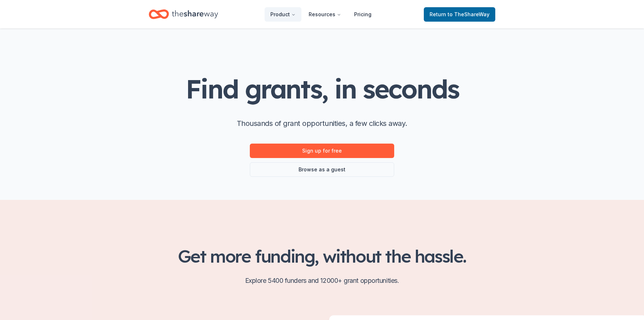  Describe the element at coordinates (283, 14) in the screenshot. I see `button: Product` at that location.